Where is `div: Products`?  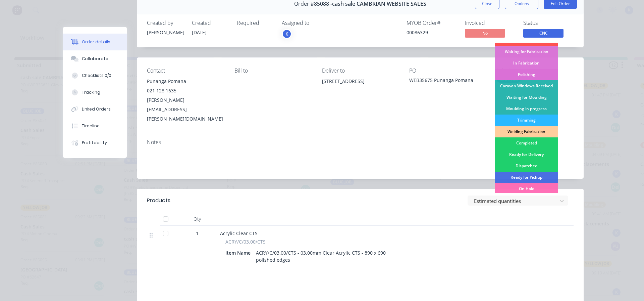
div: Products is located at coordinates (159, 200).